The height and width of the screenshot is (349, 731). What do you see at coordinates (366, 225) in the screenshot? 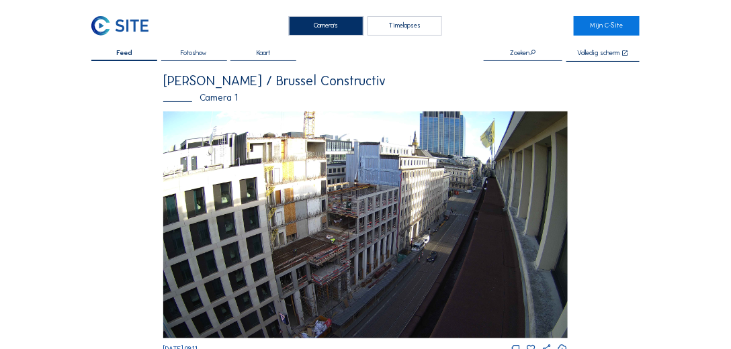
I see `img: Image` at bounding box center [366, 225].